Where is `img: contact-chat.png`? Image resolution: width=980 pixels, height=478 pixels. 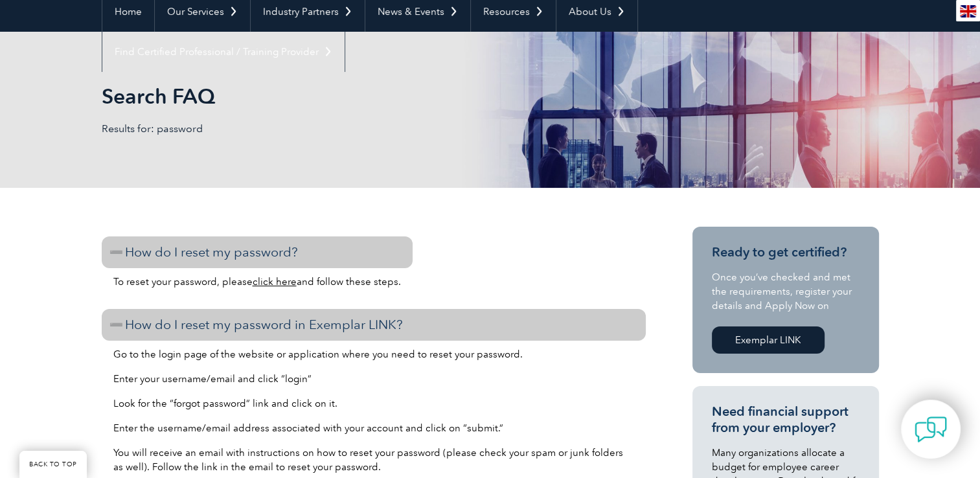
img: contact-chat.png is located at coordinates (930, 430).